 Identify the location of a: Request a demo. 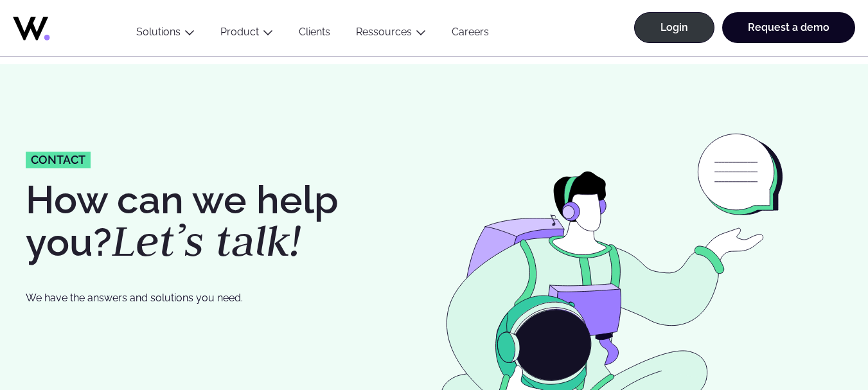
(788, 28).